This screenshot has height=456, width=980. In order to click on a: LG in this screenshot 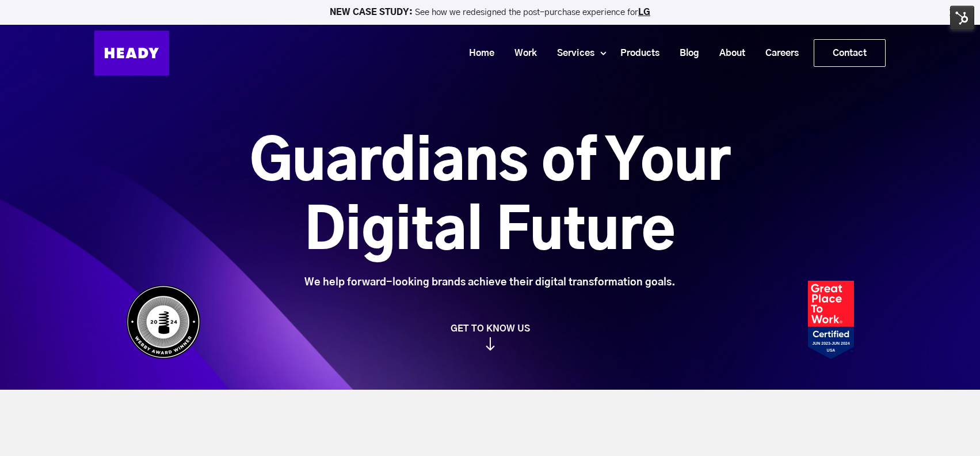, I will do `click(644, 12)`.